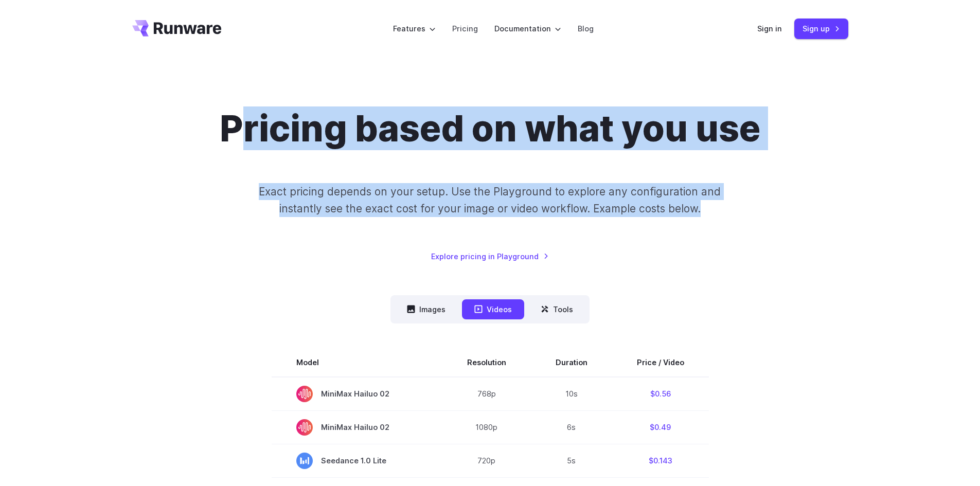 The height and width of the screenshot is (486, 980). What do you see at coordinates (585, 28) in the screenshot?
I see `a: Blog` at bounding box center [585, 28].